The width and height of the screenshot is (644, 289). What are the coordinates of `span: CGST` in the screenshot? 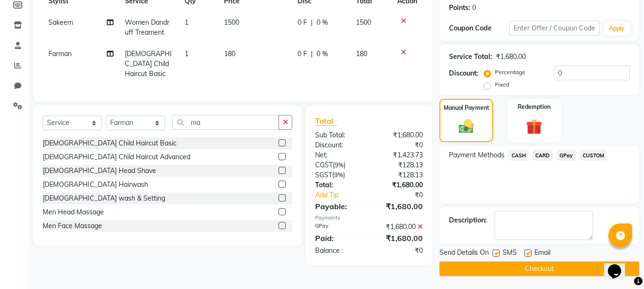 It's located at (324, 165).